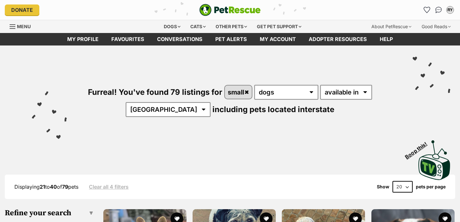 Image resolution: width=460 pixels, height=222 pixels. I want to click on a: Donate, so click(22, 10).